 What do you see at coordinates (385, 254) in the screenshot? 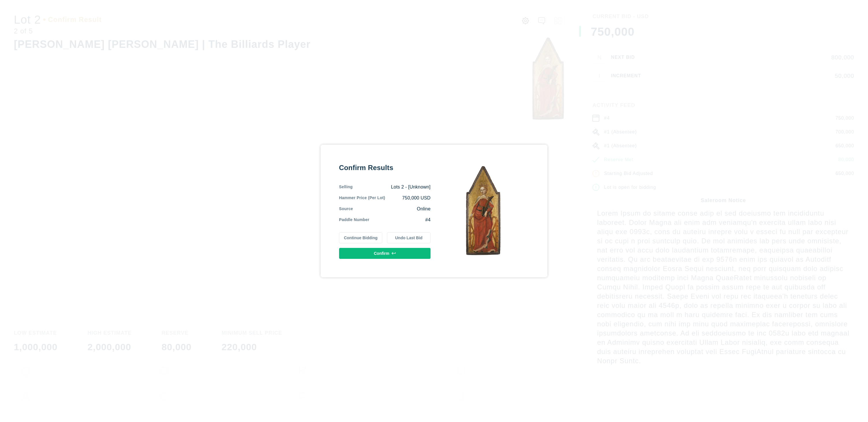
I see `button: Confirm` at bounding box center [385, 254].